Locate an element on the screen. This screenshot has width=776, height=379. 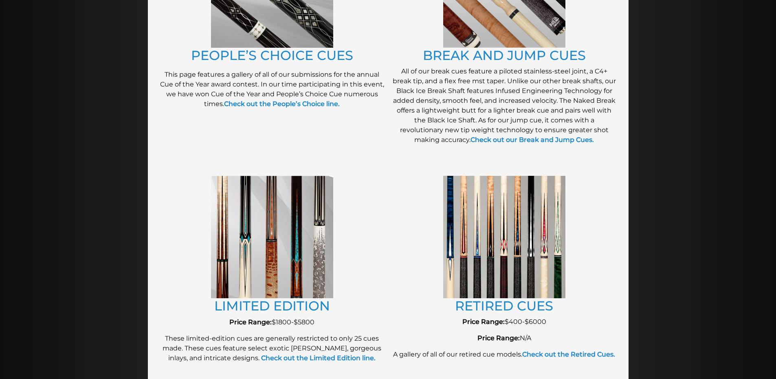
p: These limited-edition cues are generally restricted to only 25 cues made. These cues feature sele... is located at coordinates (272, 348).